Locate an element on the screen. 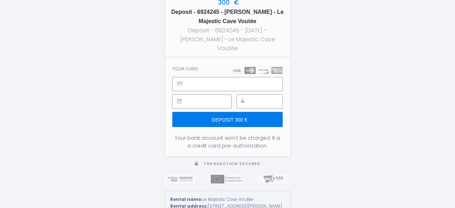  strong: Rental name: is located at coordinates (186, 199).